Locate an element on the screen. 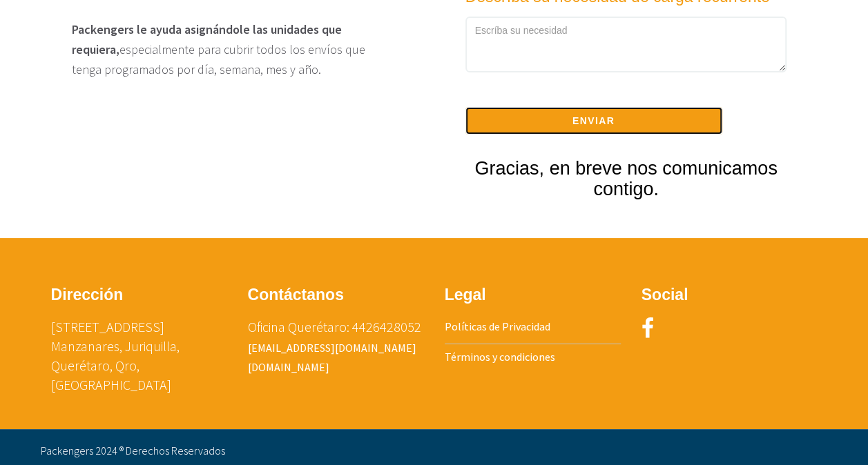  button: Enviar is located at coordinates (594, 121).